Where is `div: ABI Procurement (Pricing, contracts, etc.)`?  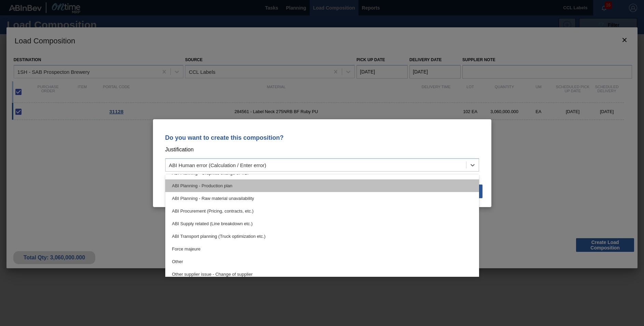 div: ABI Procurement (Pricing, contracts, etc.) is located at coordinates (322, 211).